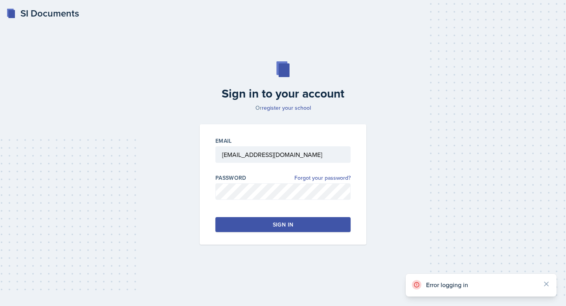 The width and height of the screenshot is (566, 306). What do you see at coordinates (286, 108) in the screenshot?
I see `a: register your school` at bounding box center [286, 108].